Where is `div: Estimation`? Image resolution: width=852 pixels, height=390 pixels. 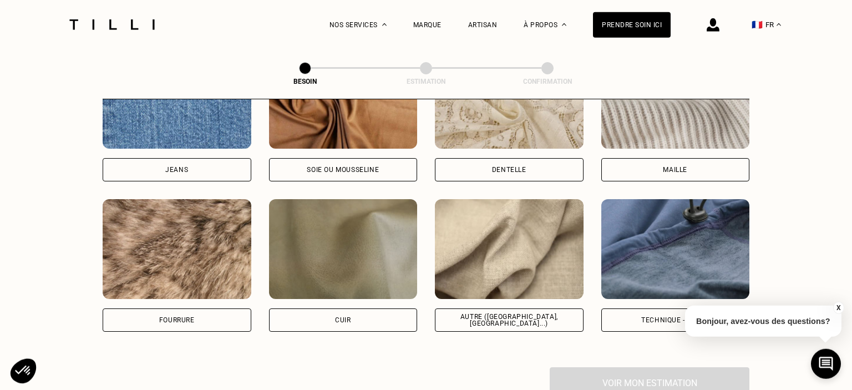
div: Estimation is located at coordinates (426, 82).